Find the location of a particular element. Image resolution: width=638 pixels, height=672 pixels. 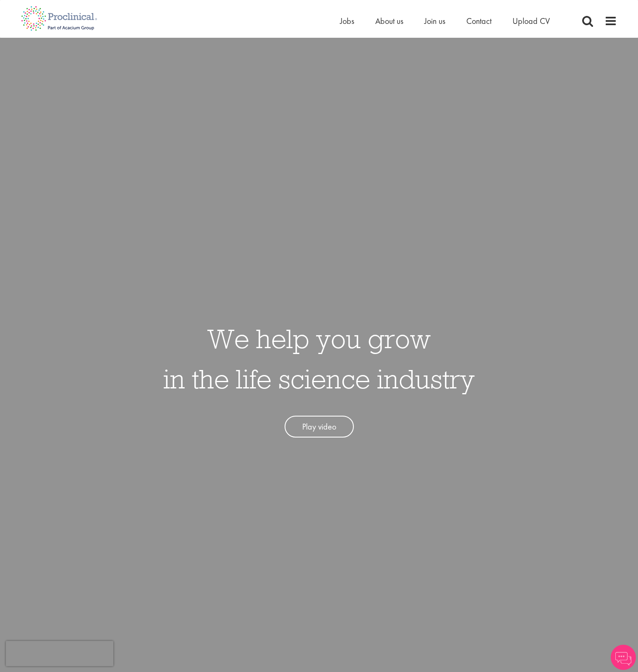

span: Jobs is located at coordinates (347, 21).